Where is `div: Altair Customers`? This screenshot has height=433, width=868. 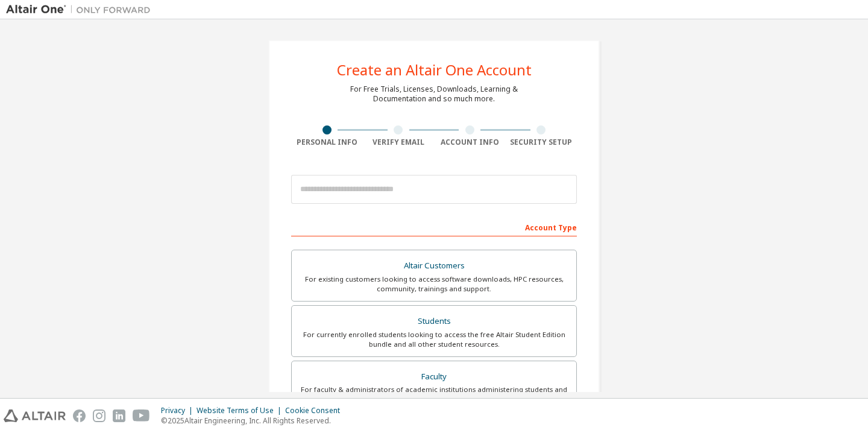 div: Altair Customers is located at coordinates (434, 266).